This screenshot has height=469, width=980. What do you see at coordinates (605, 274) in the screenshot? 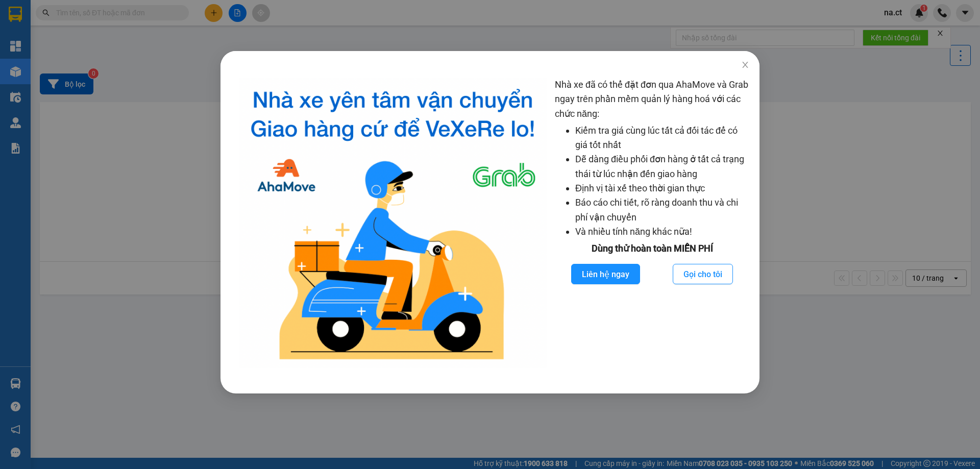
I see `span: Liên hệ ngay` at bounding box center [605, 274].